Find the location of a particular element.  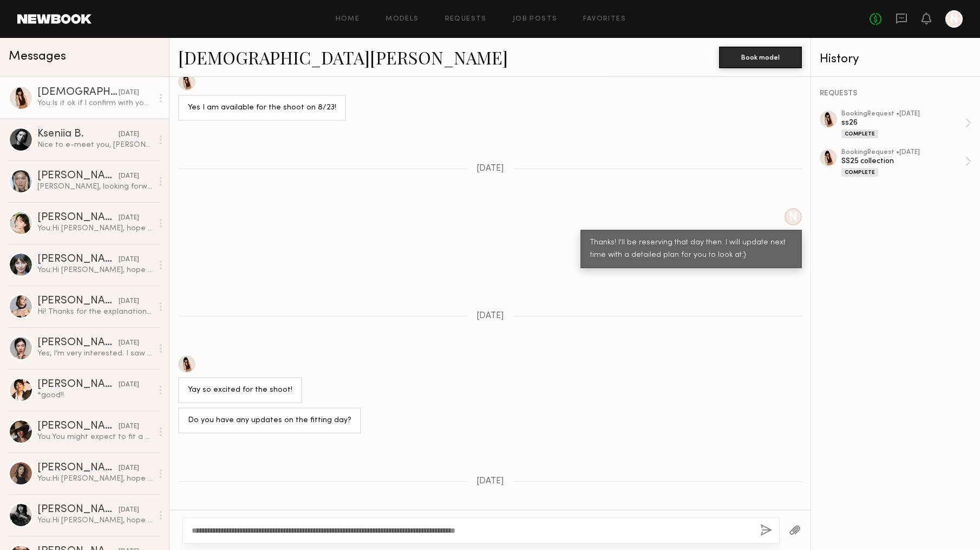

div: *good!! is located at coordinates (95, 395).